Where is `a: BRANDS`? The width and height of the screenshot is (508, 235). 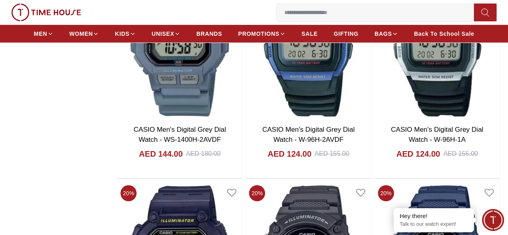
a: BRANDS is located at coordinates (209, 34).